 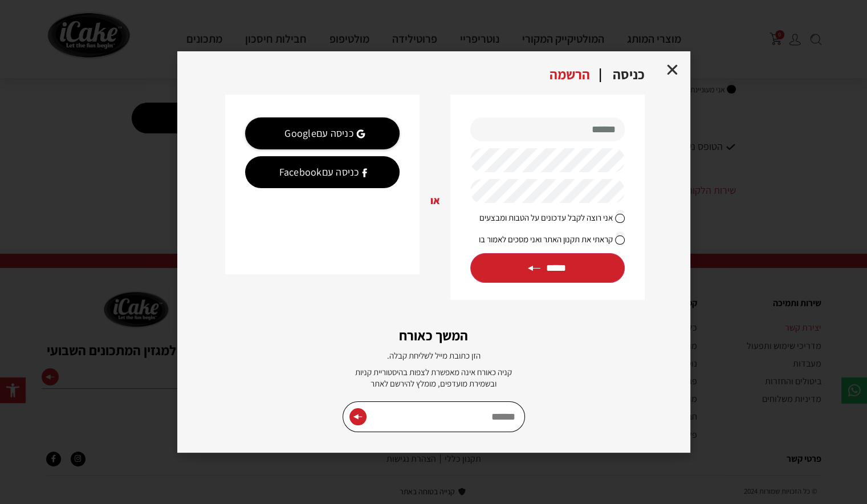 I want to click on b: Facebook, so click(x=301, y=172).